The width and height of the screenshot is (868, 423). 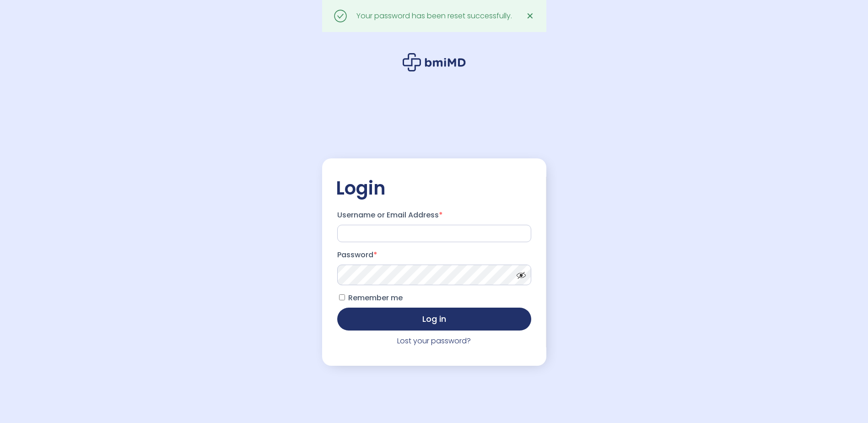 What do you see at coordinates (434, 255) in the screenshot?
I see `label: Password` at bounding box center [434, 255].